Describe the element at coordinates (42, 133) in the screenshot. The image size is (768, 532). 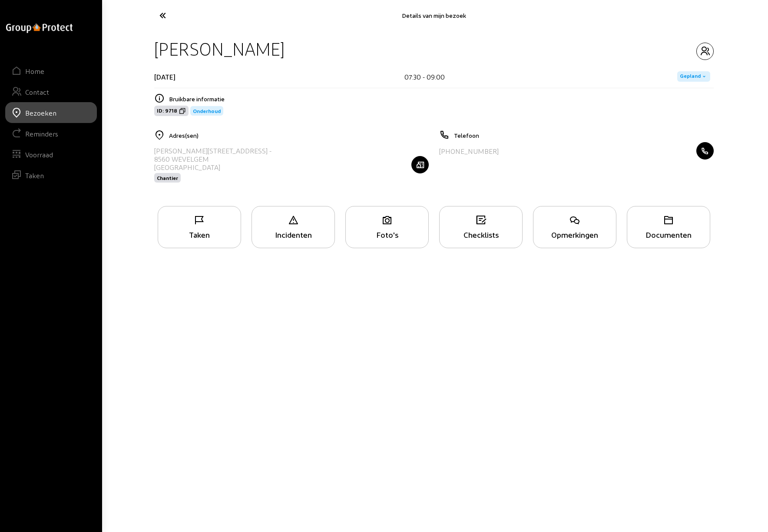
I see `div: Reminders` at that location.